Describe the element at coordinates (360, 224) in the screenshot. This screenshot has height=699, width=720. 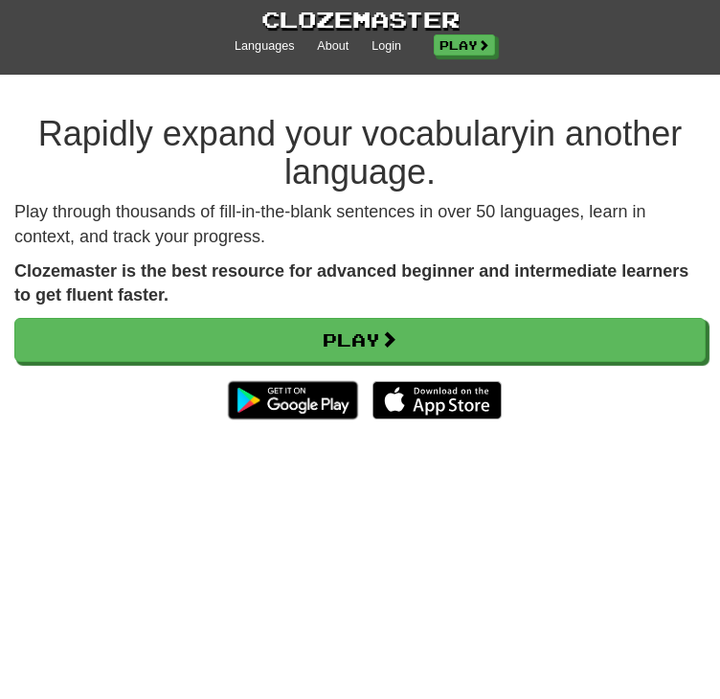
I see `p: Play through thousands of fill-in-the-blank sentences in over 50 languages, learn in context, and...` at that location.